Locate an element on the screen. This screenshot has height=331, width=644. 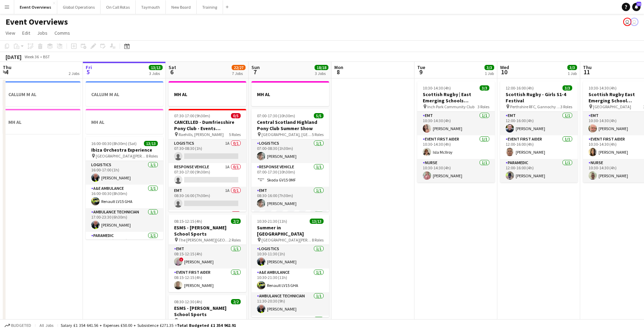
button: Event Overviews is located at coordinates (36, 7).